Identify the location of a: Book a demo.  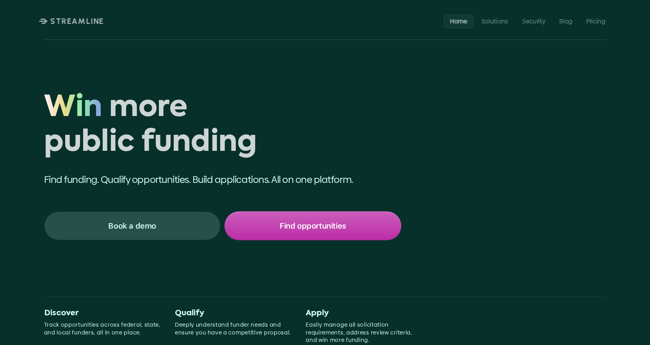
(132, 226).